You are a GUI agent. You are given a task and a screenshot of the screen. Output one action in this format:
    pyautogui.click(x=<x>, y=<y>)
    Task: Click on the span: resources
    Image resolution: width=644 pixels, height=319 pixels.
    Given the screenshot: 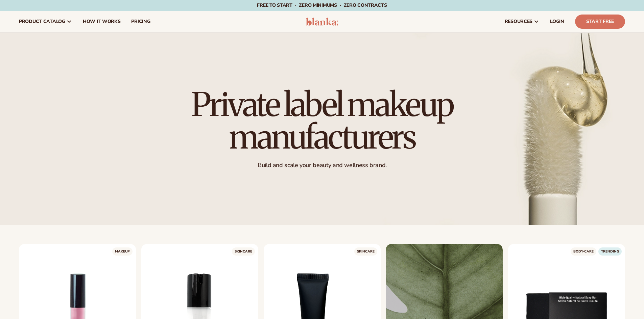 What is the action you would take?
    pyautogui.click(x=519, y=22)
    